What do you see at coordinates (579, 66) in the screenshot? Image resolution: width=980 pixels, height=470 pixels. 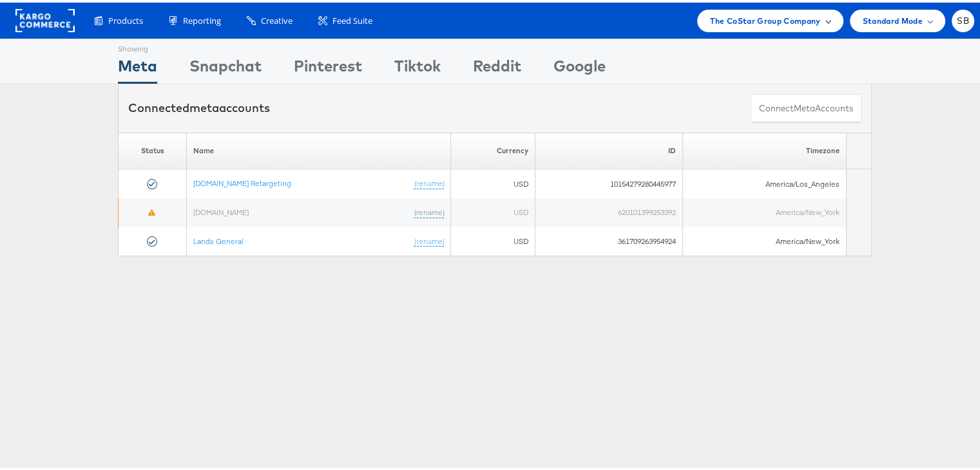 I see `div: Google` at bounding box center [579, 66].